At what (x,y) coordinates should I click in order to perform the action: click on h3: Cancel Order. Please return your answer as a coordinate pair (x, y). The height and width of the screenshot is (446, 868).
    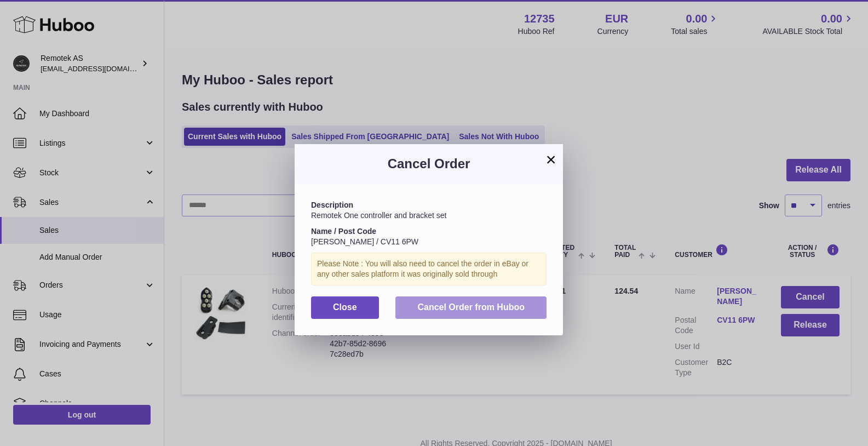
    Looking at the image, I should click on (429, 164).